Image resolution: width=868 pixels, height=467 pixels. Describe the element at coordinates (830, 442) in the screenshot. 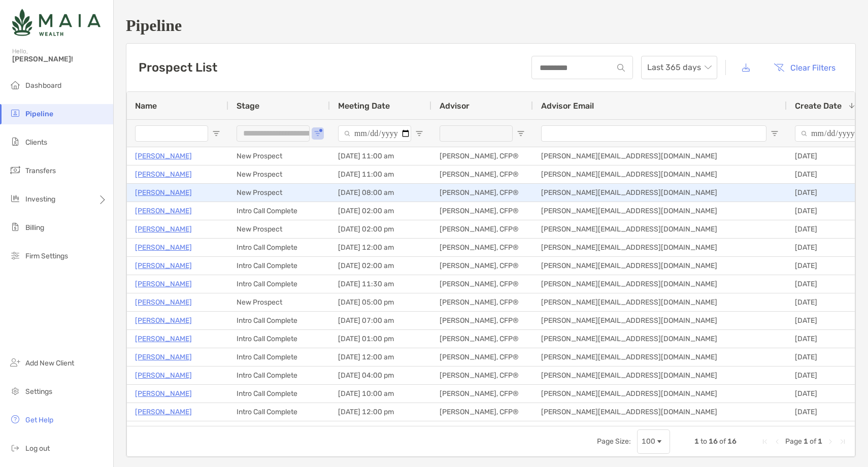

I see `div: Next Page` at that location.